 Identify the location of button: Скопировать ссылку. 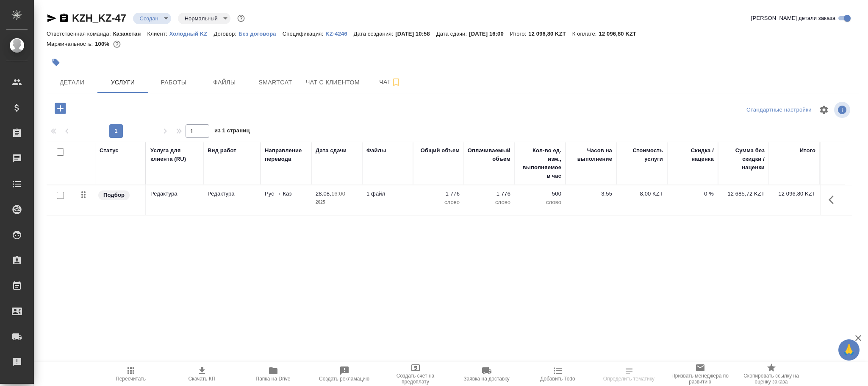
(64, 18).